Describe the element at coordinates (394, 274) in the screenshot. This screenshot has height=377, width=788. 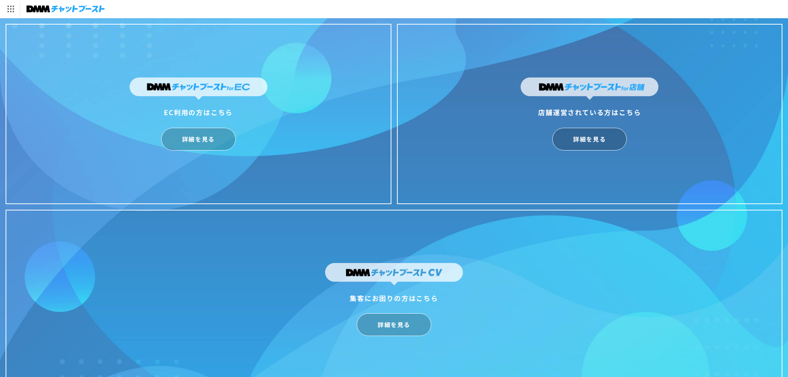
I see `img: DMMチャットブーストCV` at that location.